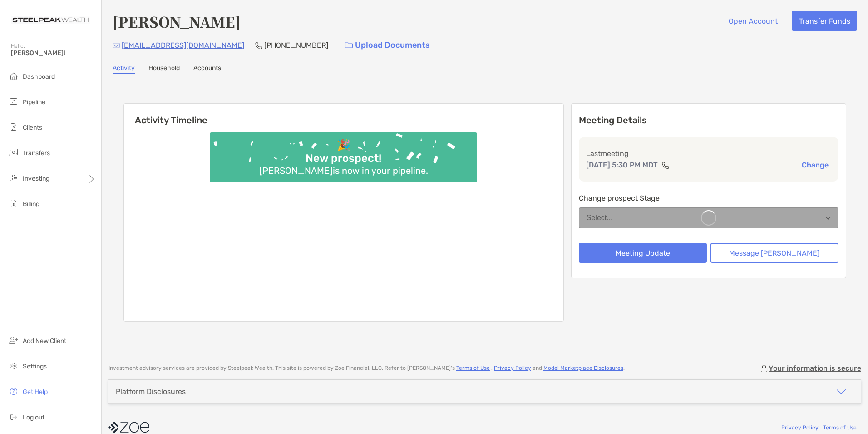 The width and height of the screenshot is (868, 434). I want to click on p: Last meeting, so click(709, 153).